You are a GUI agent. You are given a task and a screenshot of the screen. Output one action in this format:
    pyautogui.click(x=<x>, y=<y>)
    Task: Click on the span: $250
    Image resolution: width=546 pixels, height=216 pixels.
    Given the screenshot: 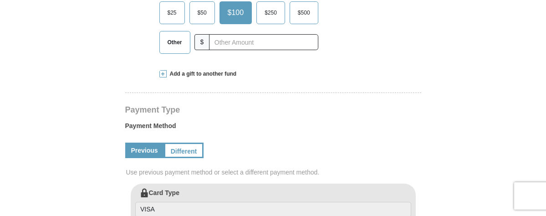 What is the action you would take?
    pyautogui.click(x=270, y=13)
    